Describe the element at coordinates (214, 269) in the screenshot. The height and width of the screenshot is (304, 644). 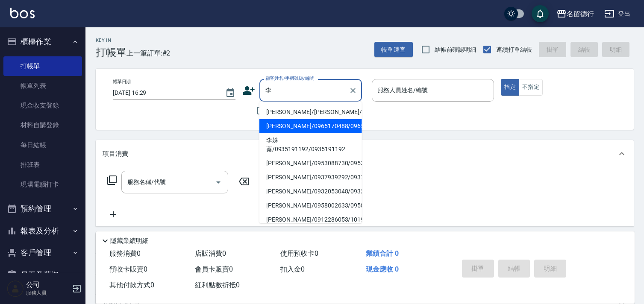
I see `span: 會員卡販賣 0` at that location.